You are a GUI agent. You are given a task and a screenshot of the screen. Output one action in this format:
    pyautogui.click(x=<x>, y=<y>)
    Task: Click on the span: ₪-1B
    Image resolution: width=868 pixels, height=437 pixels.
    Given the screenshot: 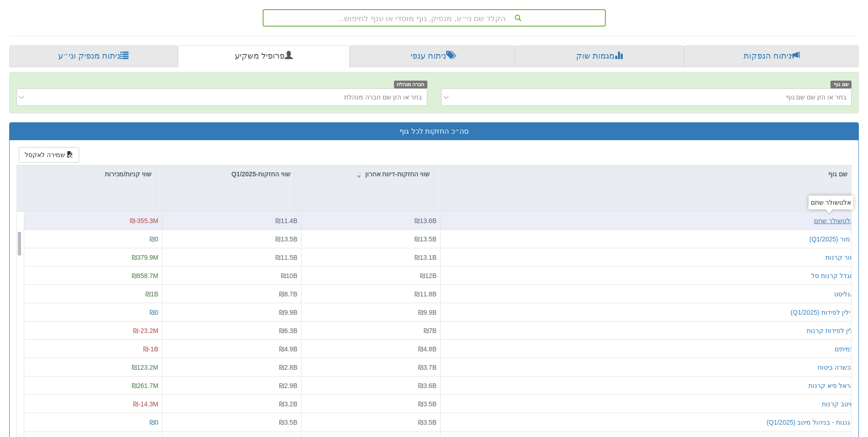 What is the action you would take?
    pyautogui.click(x=151, y=349)
    